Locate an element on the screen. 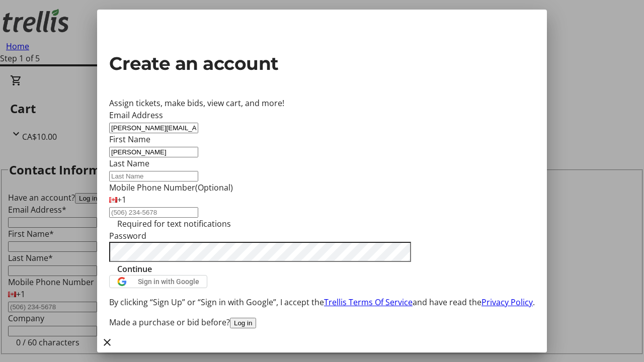 The height and width of the screenshot is (362, 644). button: Continue is located at coordinates (134, 269).